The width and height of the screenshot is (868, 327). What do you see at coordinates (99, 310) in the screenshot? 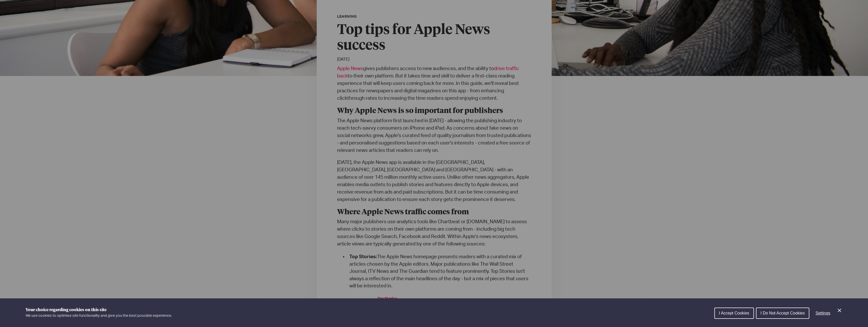
I see `h1: Your choice regarding cookies on this site` at bounding box center [99, 310].